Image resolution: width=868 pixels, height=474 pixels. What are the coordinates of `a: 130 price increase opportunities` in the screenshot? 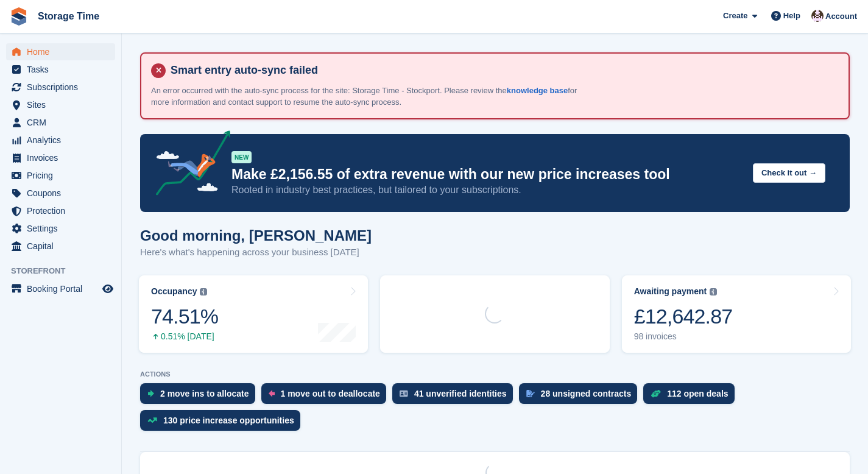 It's located at (223, 423).